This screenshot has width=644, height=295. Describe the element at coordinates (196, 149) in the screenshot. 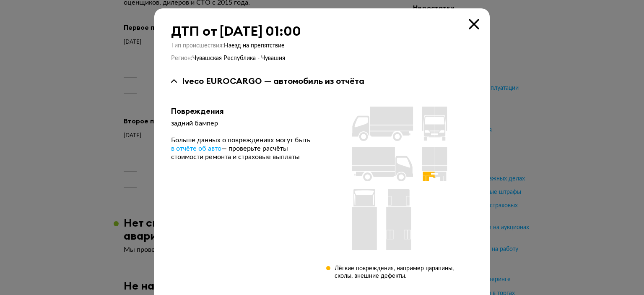

I see `a: в отчёте об авто` at that location.